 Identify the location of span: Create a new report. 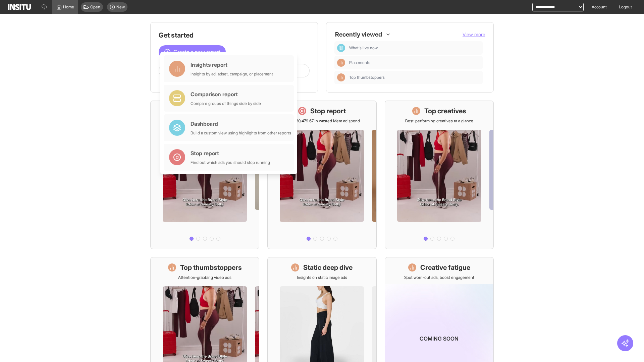
(197, 52).